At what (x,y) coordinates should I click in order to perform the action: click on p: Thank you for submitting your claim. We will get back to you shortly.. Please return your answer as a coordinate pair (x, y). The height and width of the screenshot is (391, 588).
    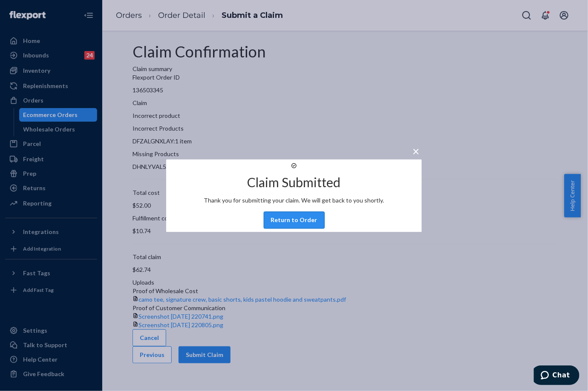
    Looking at the image, I should click on (294, 200).